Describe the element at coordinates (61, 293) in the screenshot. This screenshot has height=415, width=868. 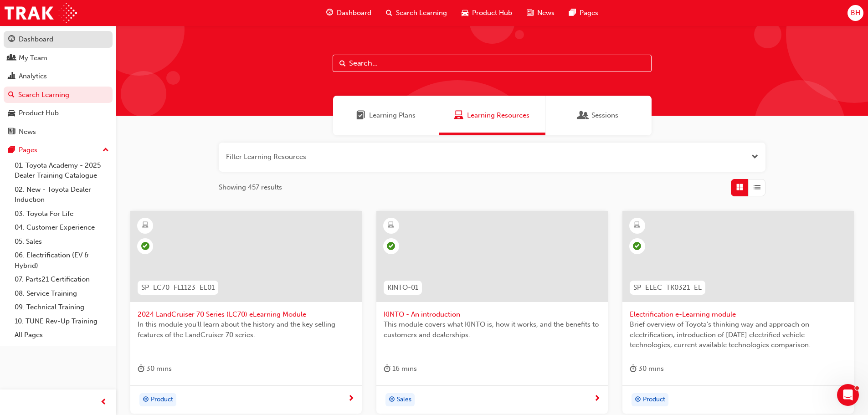
I see `a: 08. Service Training` at that location.